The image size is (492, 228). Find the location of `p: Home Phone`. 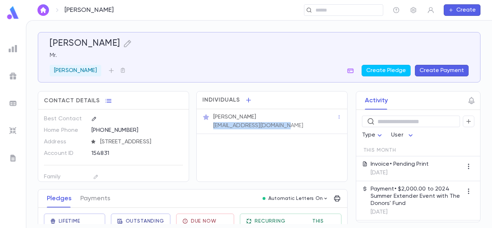

p: Home Phone is located at coordinates (64, 130).